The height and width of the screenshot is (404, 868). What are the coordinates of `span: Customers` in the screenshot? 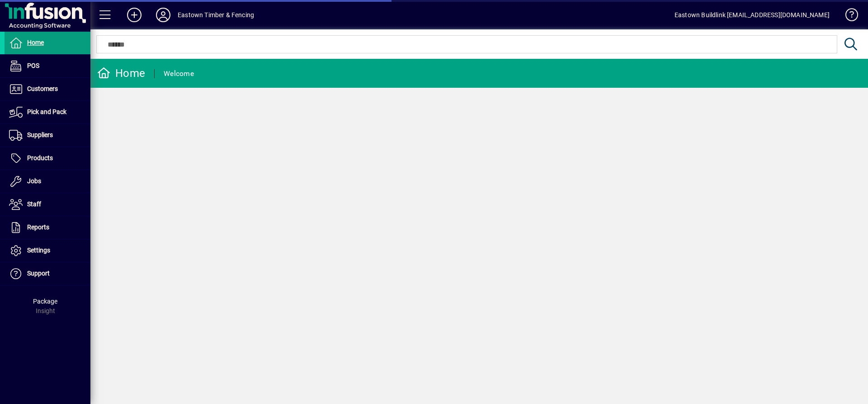 It's located at (42, 89).